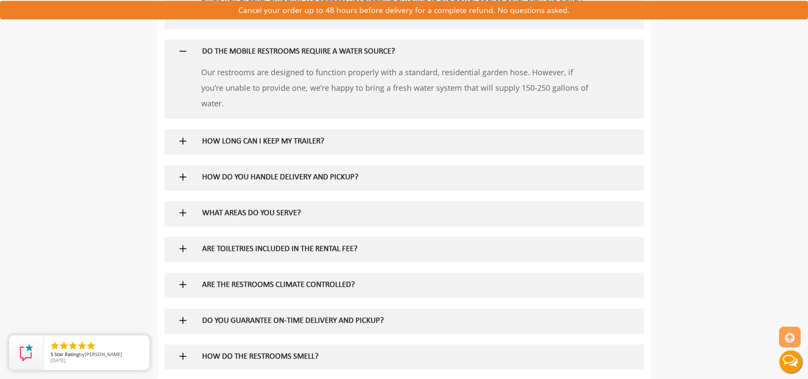  Describe the element at coordinates (791, 362) in the screenshot. I see `button: Live Chat` at that location.